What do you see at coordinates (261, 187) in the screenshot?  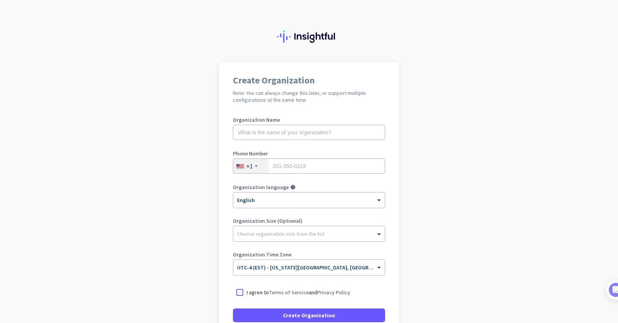 I see `label: Organization language` at bounding box center [261, 187].